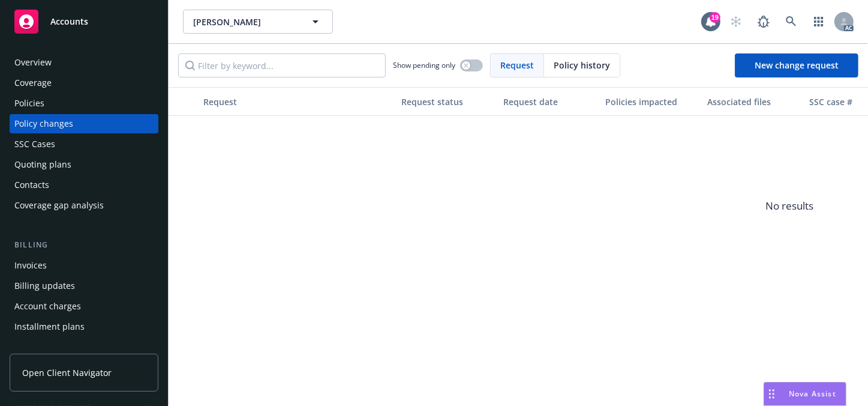 The image size is (868, 406). Describe the element at coordinates (42, 164) in the screenshot. I see `div: Quoting plans` at that location.